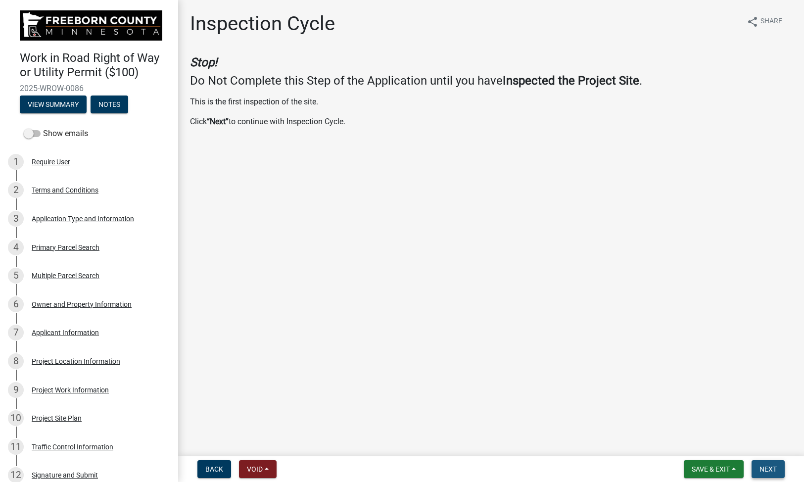 The height and width of the screenshot is (482, 804). Describe the element at coordinates (768, 469) in the screenshot. I see `button: Next` at that location.